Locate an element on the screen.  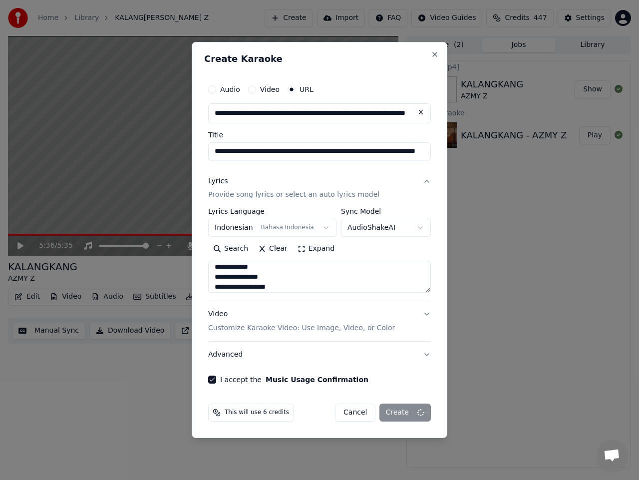
button: I accept the is located at coordinates (317, 379).